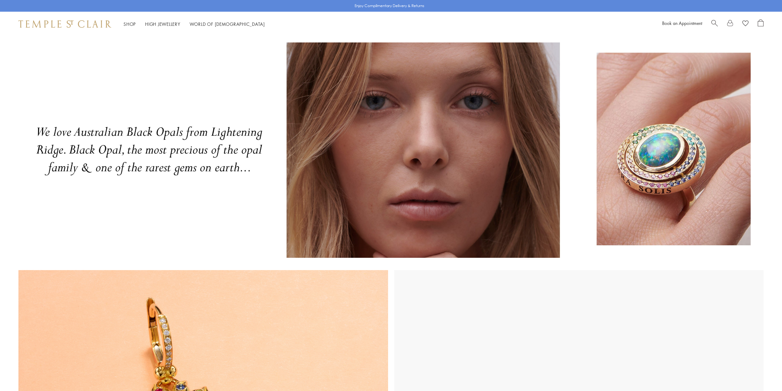 This screenshot has height=391, width=782. I want to click on p: Enjoy Complimentary Delivery & Returns, so click(389, 6).